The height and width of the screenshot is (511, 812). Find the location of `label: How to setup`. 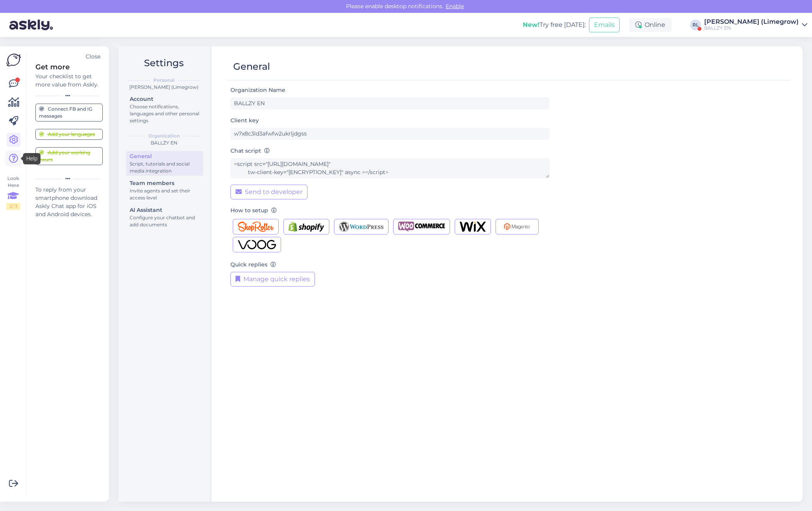

label: How to setup is located at coordinates (253, 210).